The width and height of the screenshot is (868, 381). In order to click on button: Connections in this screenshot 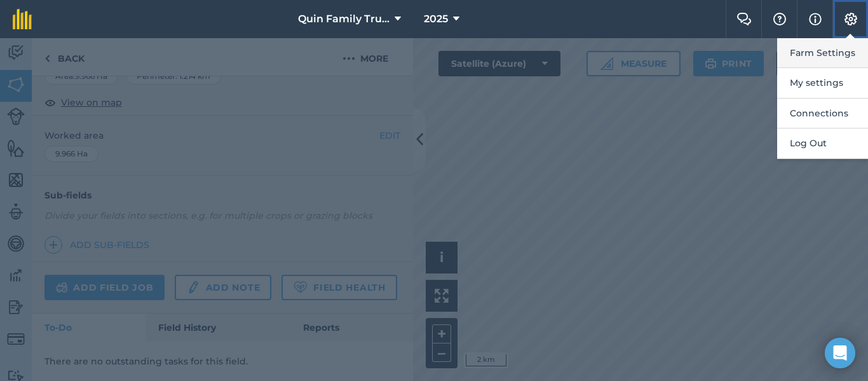, I will do `click(822, 113)`.